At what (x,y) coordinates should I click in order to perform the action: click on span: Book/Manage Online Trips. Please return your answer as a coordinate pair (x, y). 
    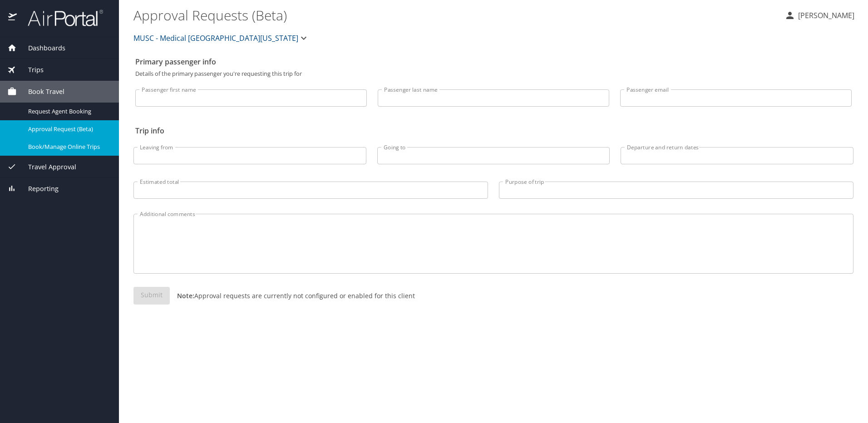
    Looking at the image, I should click on (68, 147).